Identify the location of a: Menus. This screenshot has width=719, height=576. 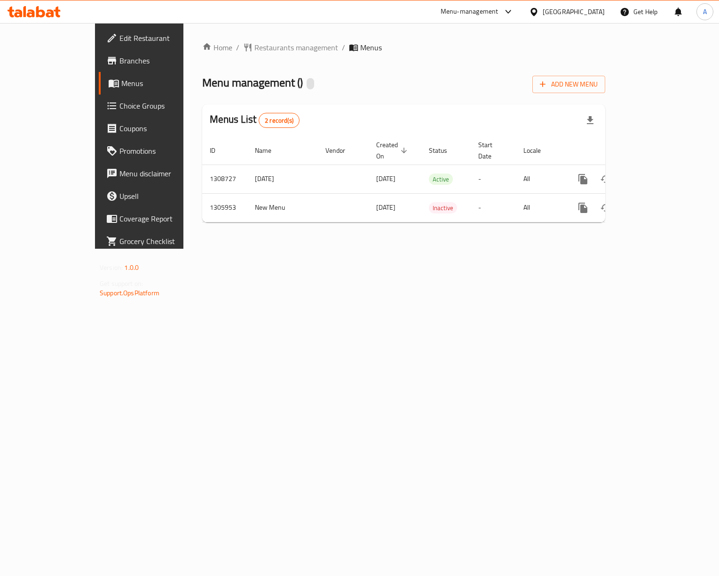
(157, 83).